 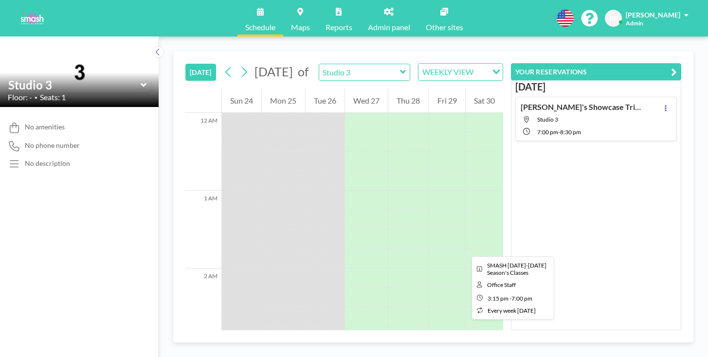 What do you see at coordinates (517, 269) in the screenshot?
I see `span: SMASH 2025-2026 Season's Classes` at bounding box center [517, 269].